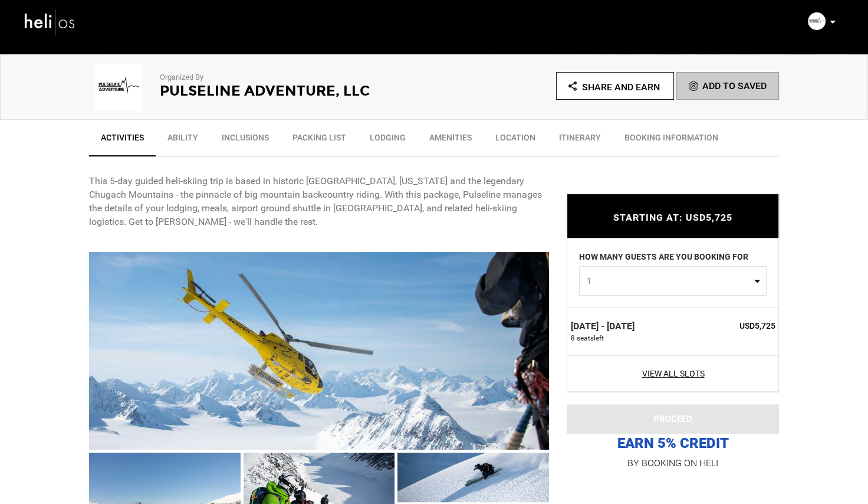 The image size is (868, 504). Describe the element at coordinates (671, 140) in the screenshot. I see `a: BOOKING INFORMATION` at that location.